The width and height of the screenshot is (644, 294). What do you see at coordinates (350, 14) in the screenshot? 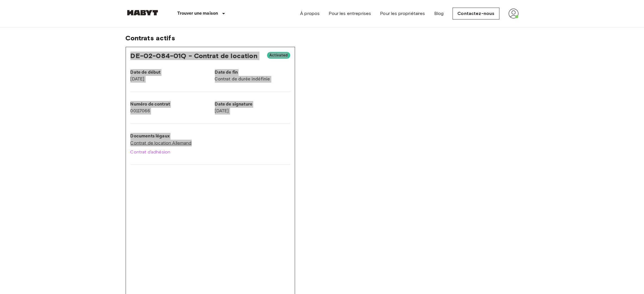
I see `a: Pour les entreprises` at bounding box center [350, 14].